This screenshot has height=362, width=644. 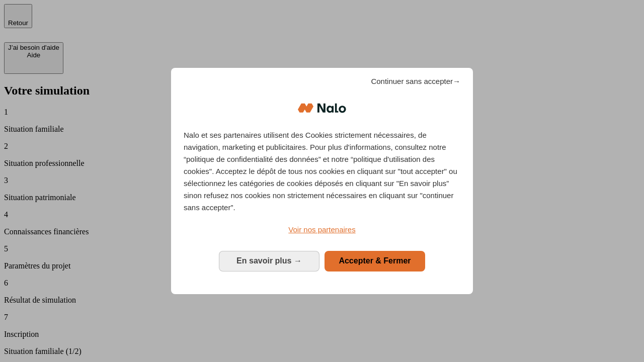 I want to click on span: Voir nos partenaires, so click(x=321, y=229).